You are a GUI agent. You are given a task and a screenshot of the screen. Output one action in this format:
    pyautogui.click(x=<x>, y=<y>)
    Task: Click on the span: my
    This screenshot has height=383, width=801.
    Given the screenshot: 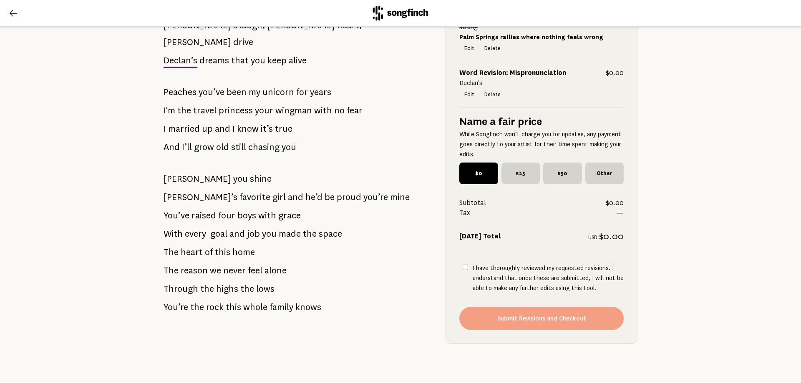 What is the action you would take?
    pyautogui.click(x=254, y=92)
    